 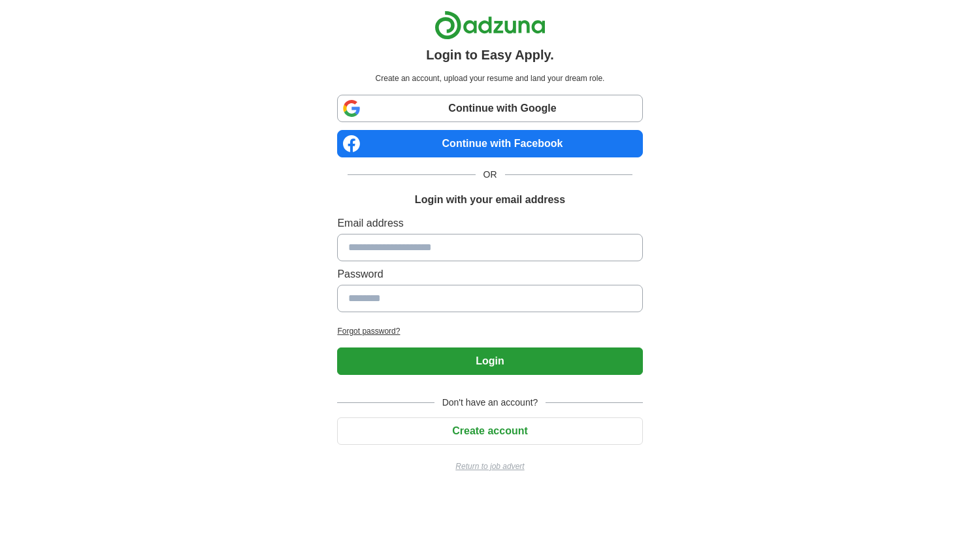 I want to click on label: Email address, so click(x=489, y=223).